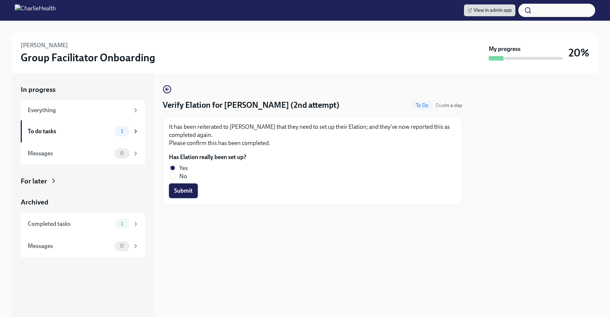 The width and height of the screenshot is (610, 317). I want to click on span: To Do, so click(421, 105).